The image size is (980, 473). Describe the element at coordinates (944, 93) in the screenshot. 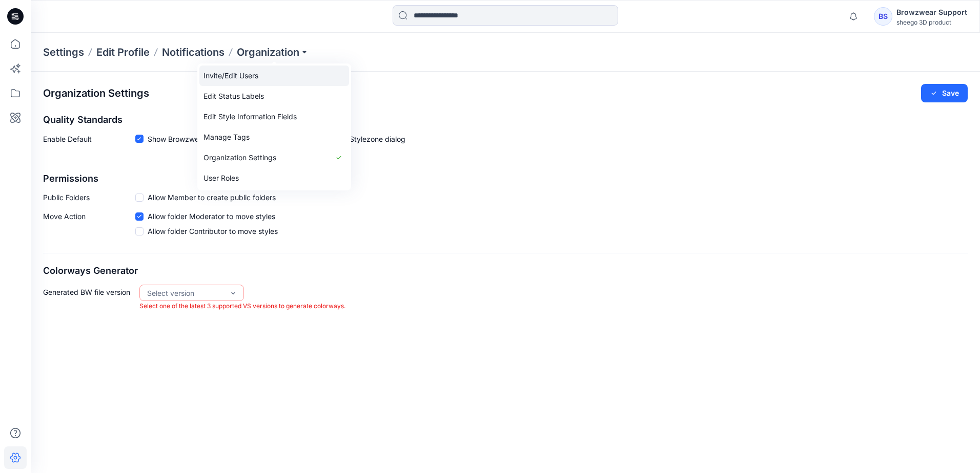

I see `button: Save` at that location.